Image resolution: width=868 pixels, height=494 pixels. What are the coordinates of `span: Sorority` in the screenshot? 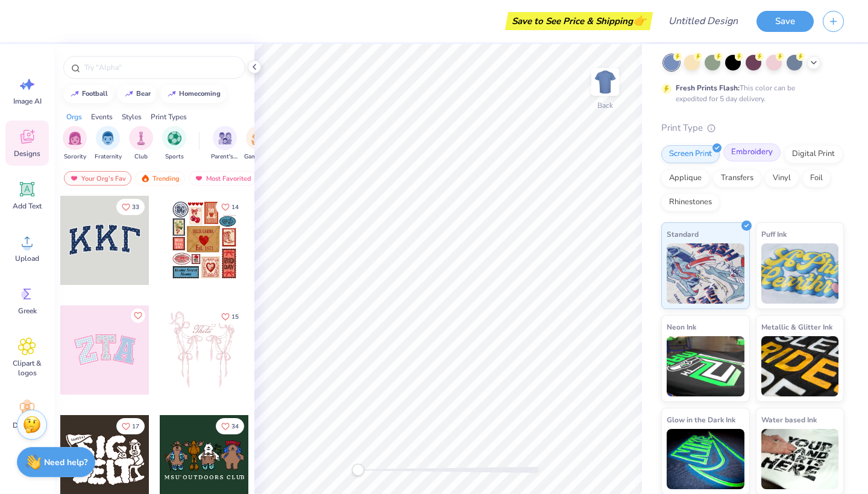 It's located at (74, 156).